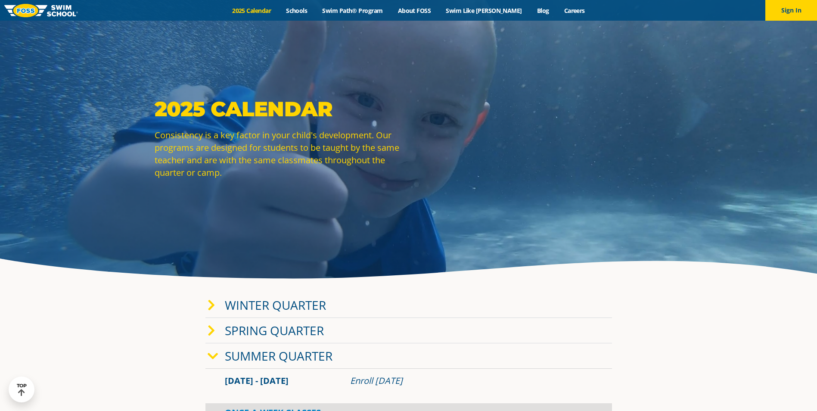 Image resolution: width=817 pixels, height=411 pixels. Describe the element at coordinates (414, 10) in the screenshot. I see `a: About FOSS` at that location.